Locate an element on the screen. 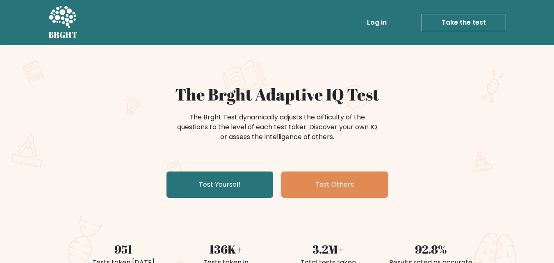 The image size is (554, 263). a: Take the test is located at coordinates (464, 23).